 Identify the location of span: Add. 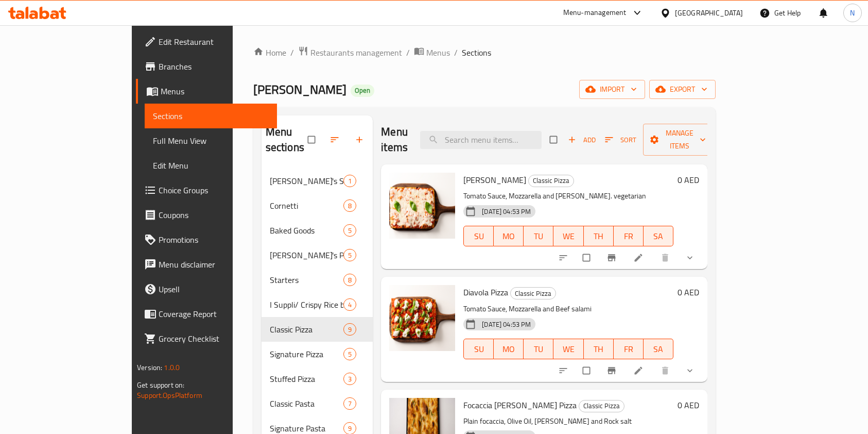
(581, 139).